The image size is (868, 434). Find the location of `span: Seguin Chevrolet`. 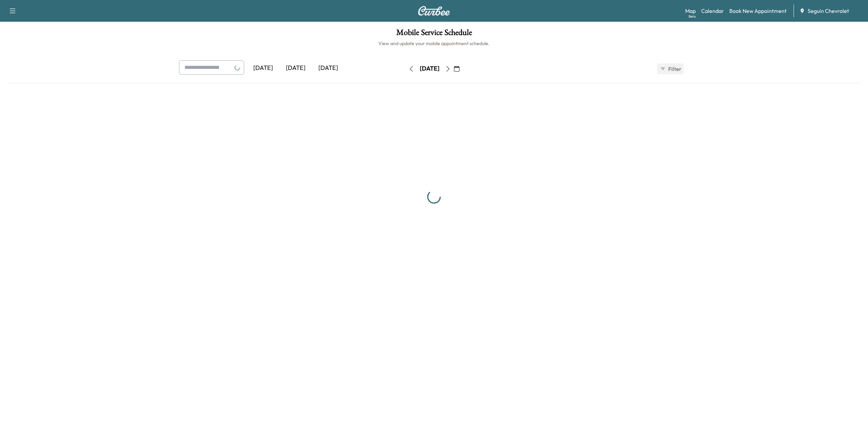

span: Seguin Chevrolet is located at coordinates (829, 11).